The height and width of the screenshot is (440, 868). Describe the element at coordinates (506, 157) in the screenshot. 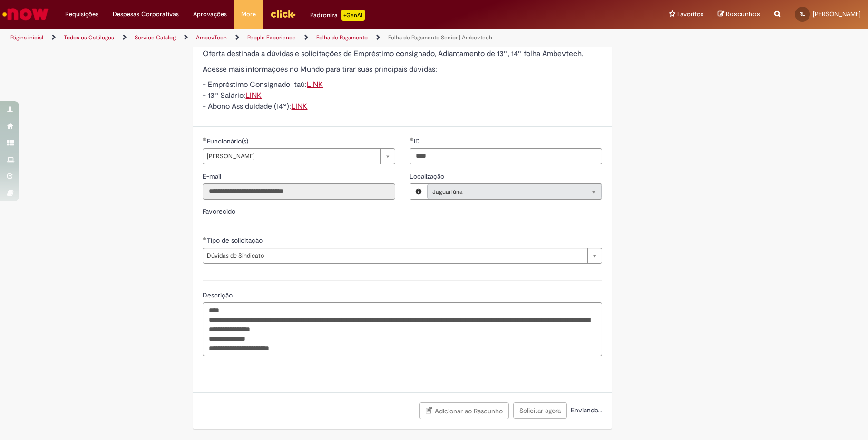

I see `input: ID` at that location.